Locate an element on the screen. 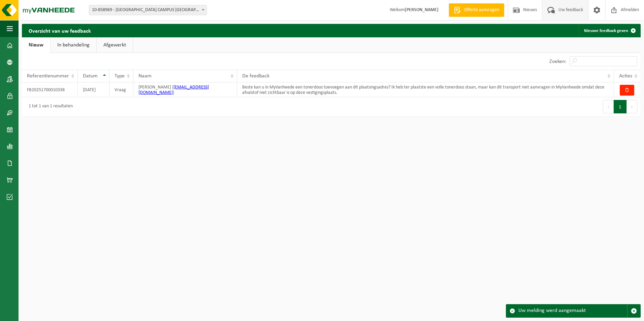  span: Datum is located at coordinates (90, 76).